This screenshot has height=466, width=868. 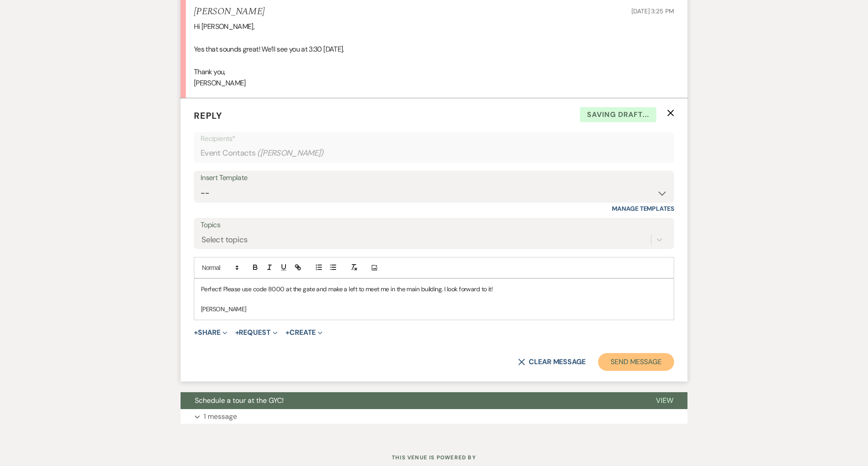 I want to click on div: Insert Template, so click(x=434, y=178).